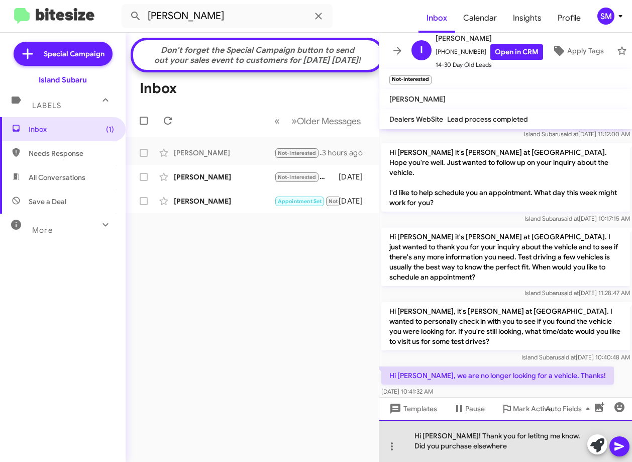  What do you see at coordinates (318, 121) in the screenshot?
I see `nav: Page navigation example` at bounding box center [318, 121].